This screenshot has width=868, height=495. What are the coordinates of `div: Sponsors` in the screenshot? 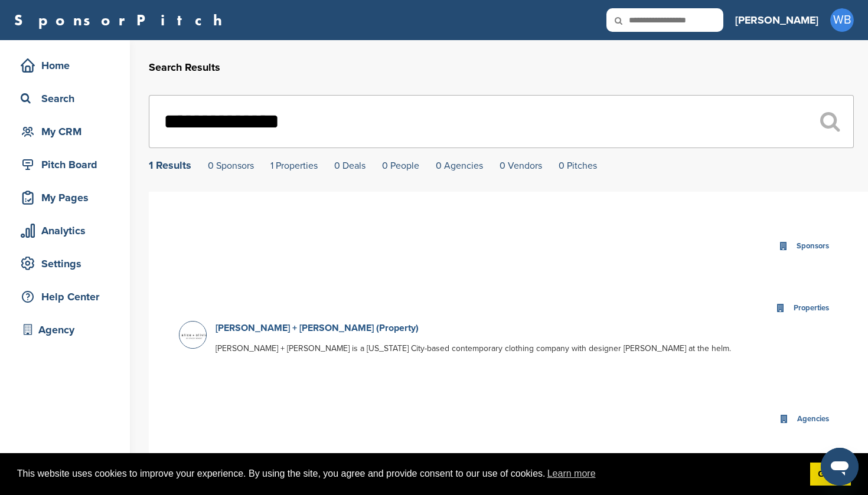 It's located at (812, 246).